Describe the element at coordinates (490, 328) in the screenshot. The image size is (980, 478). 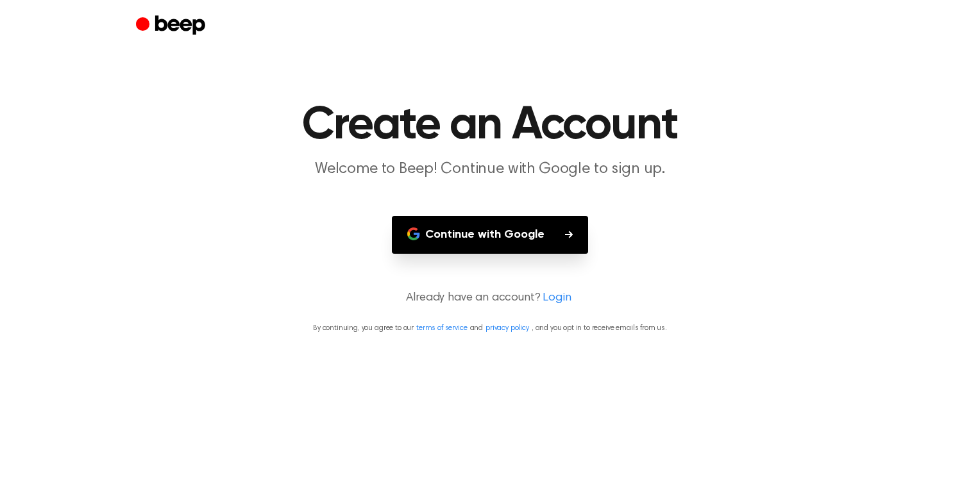
I see `p: By continuing, you agree to our and , and you opt in to receive emails from us.` at that location.